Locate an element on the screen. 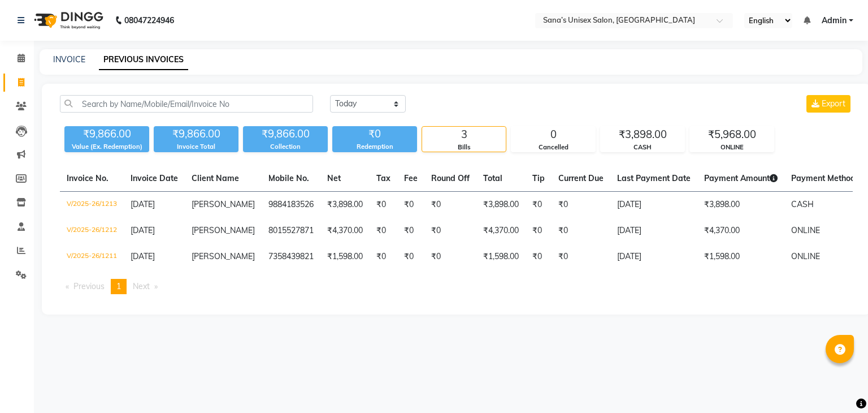  div: CASH is located at coordinates (642, 147).